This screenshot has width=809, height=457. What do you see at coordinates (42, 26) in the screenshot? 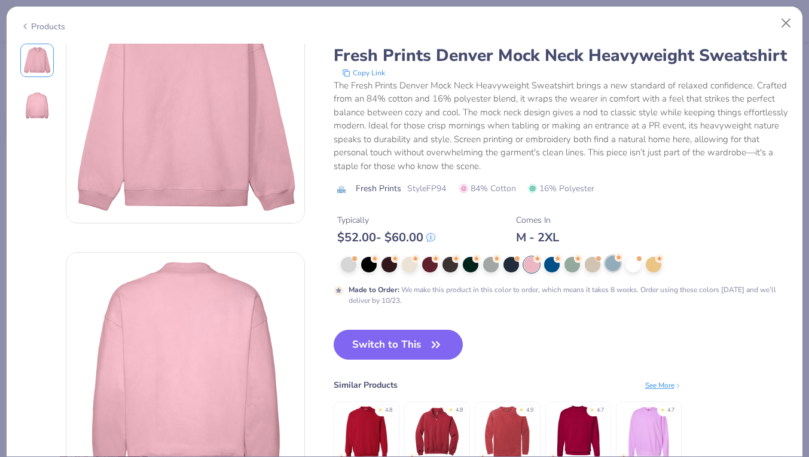
I see `div: Products` at bounding box center [42, 26].